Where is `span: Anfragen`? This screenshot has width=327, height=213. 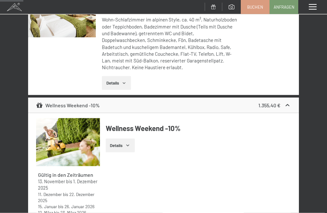 span: Anfragen is located at coordinates (284, 7).